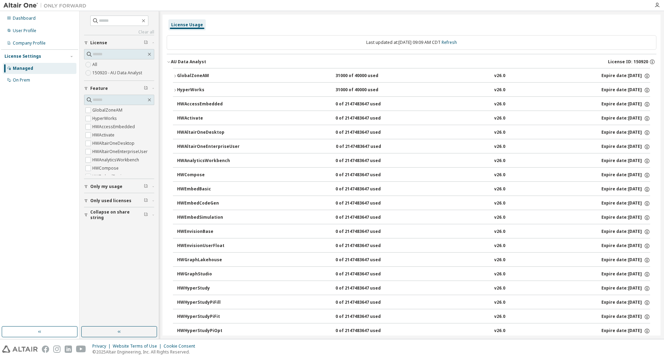 The width and height of the screenshot is (664, 359). I want to click on span: License ID: 150920, so click(628, 62).